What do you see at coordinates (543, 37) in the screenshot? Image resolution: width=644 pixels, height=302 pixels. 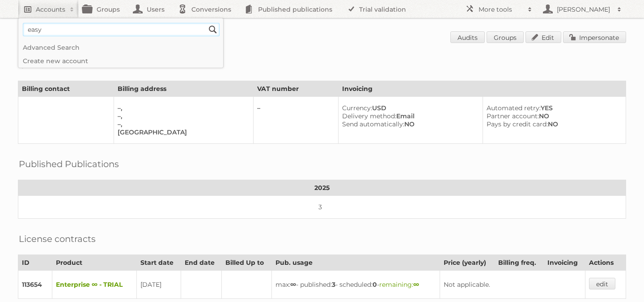 I see `a: Edit` at bounding box center [543, 37].